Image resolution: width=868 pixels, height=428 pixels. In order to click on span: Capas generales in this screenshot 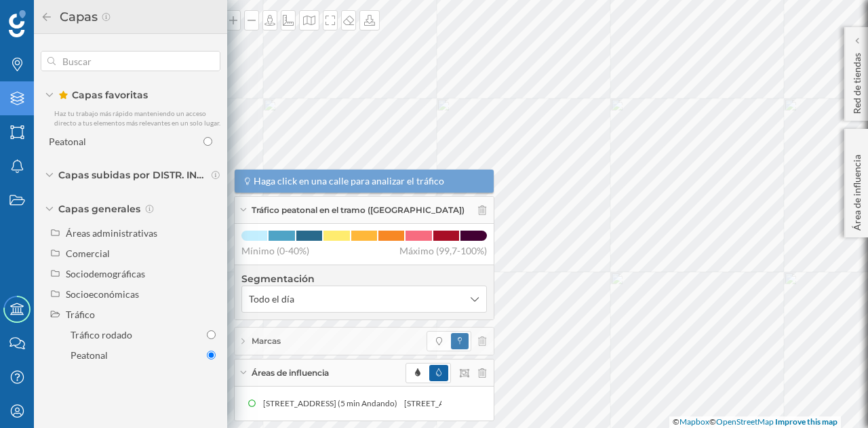, I will do `click(99, 209)`.